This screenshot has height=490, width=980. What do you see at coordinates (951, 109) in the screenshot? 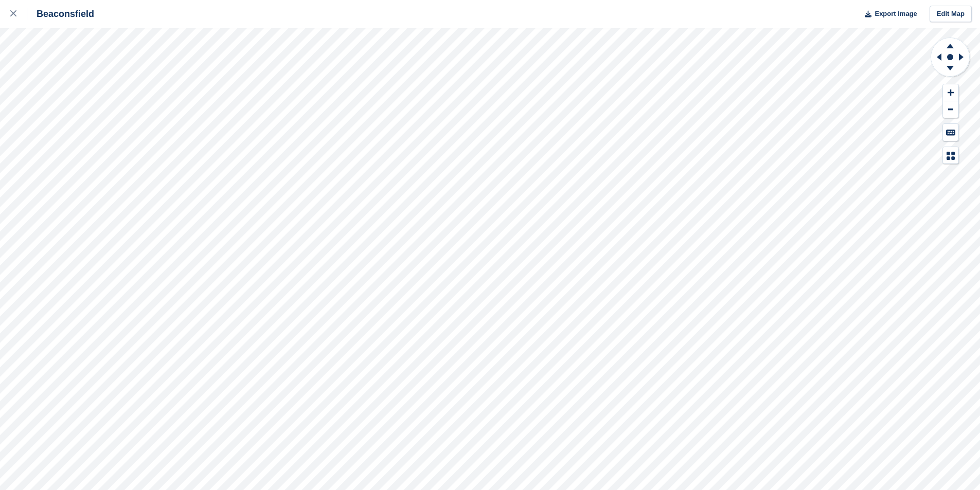
I see `button: Zoom Out` at bounding box center [951, 109].